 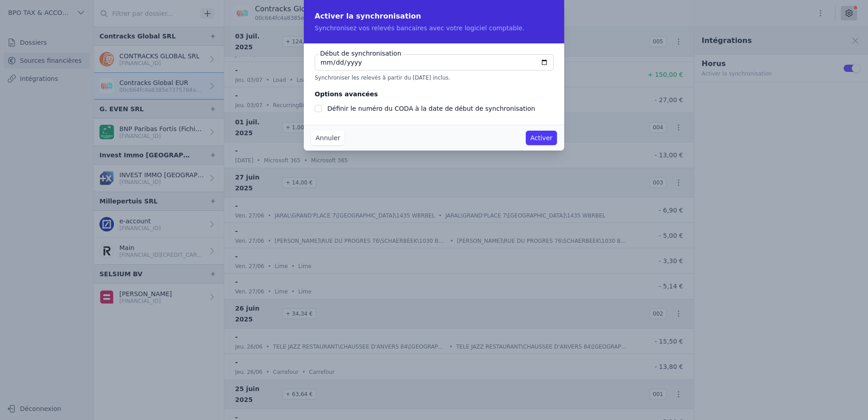 I want to click on button: Activer, so click(x=541, y=138).